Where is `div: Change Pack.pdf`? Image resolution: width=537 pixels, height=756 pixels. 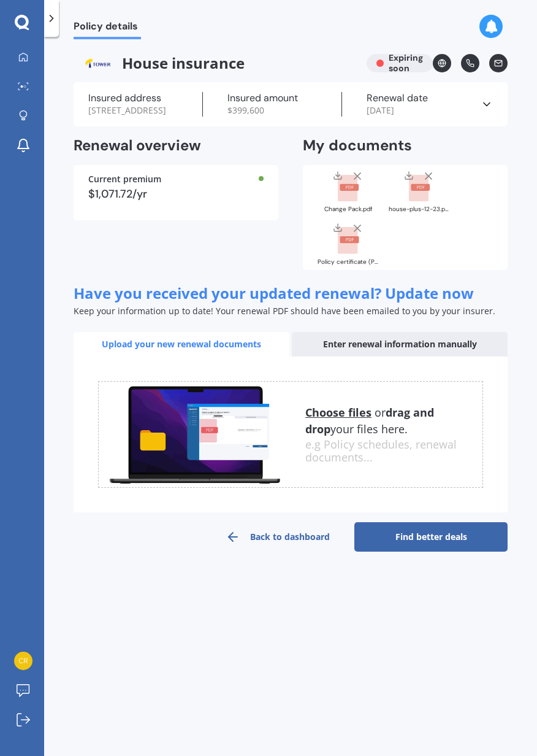 div: Change Pack.pdf is located at coordinates (348, 210).